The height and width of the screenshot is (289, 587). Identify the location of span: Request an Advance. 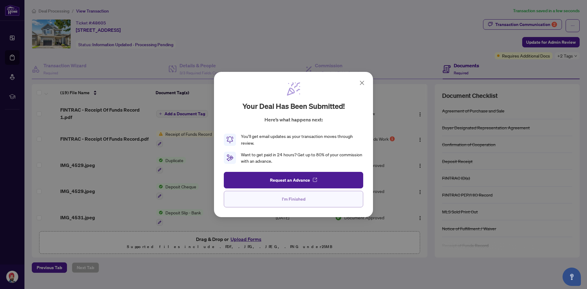
(290, 180).